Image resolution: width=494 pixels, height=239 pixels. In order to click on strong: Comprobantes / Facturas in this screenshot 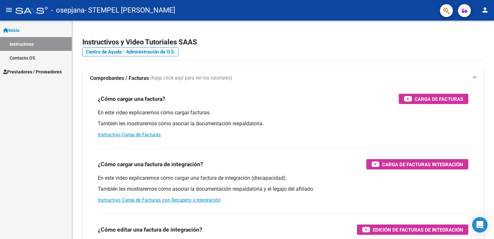, I will do `click(119, 78)`.